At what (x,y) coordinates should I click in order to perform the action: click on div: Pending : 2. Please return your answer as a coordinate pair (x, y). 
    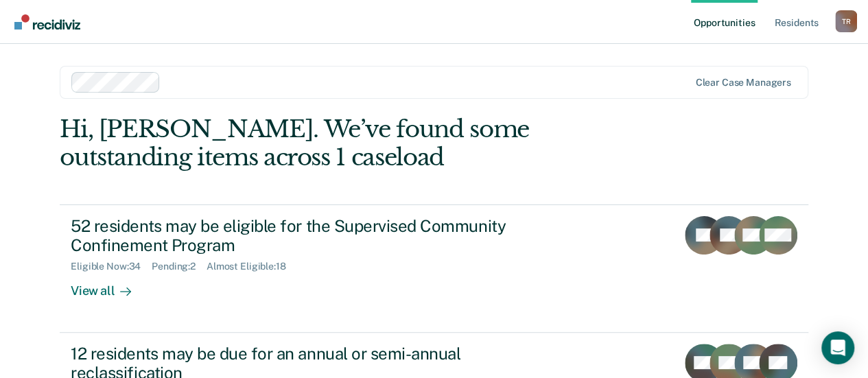
    Looking at the image, I should click on (179, 266).